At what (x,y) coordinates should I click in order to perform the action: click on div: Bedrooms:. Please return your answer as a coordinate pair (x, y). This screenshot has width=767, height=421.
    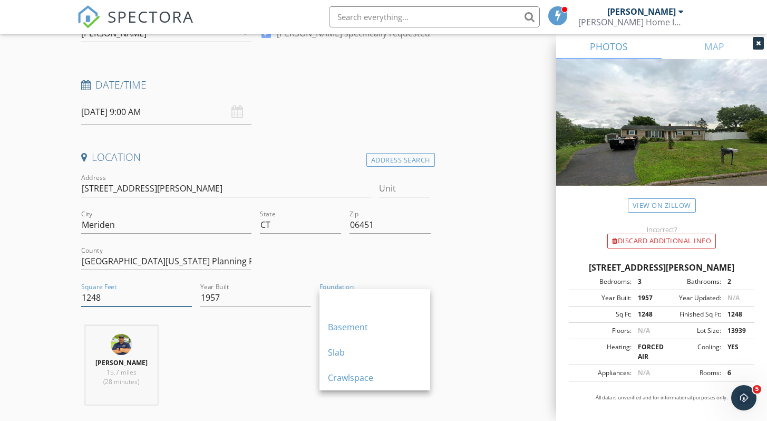
    Looking at the image, I should click on (602, 282).